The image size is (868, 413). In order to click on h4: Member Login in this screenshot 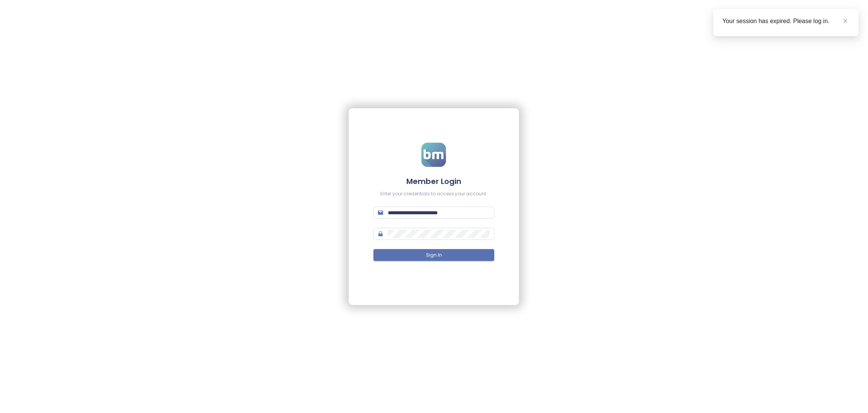, I will do `click(434, 182)`.